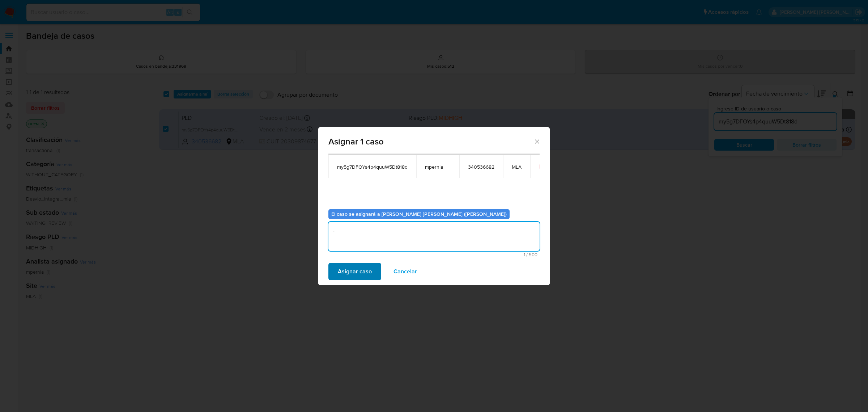 The image size is (868, 412). What do you see at coordinates (431, 142) in the screenshot?
I see `span: Asignar 1 caso` at bounding box center [431, 142].